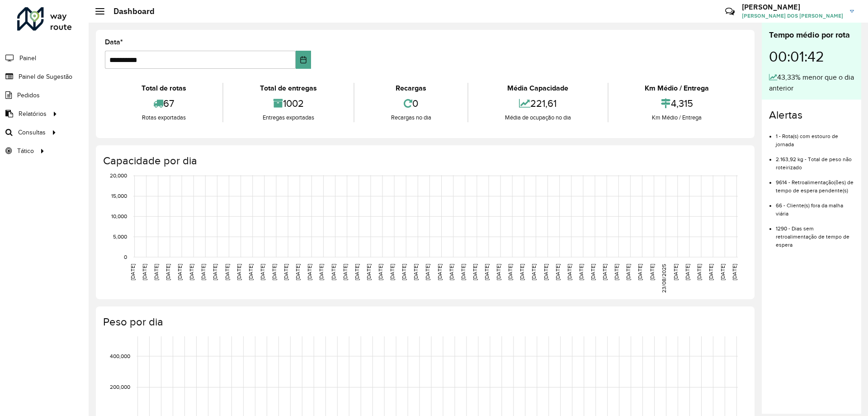  What do you see at coordinates (164, 88) in the screenshot?
I see `div: Total de rotas` at bounding box center [164, 88].